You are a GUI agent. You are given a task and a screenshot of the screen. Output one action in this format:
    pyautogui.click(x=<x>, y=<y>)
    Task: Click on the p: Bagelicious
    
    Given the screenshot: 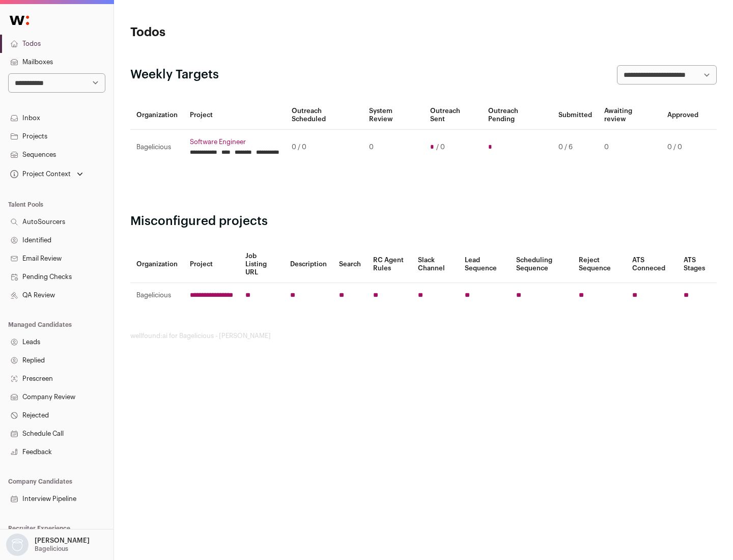 What is the action you would take?
    pyautogui.click(x=51, y=549)
    